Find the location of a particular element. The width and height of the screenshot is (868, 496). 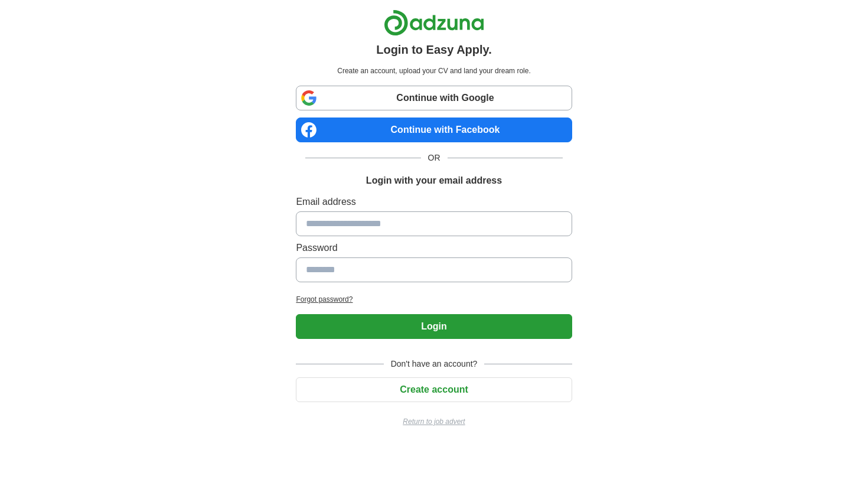

span: Don't have an account? is located at coordinates (434, 364).